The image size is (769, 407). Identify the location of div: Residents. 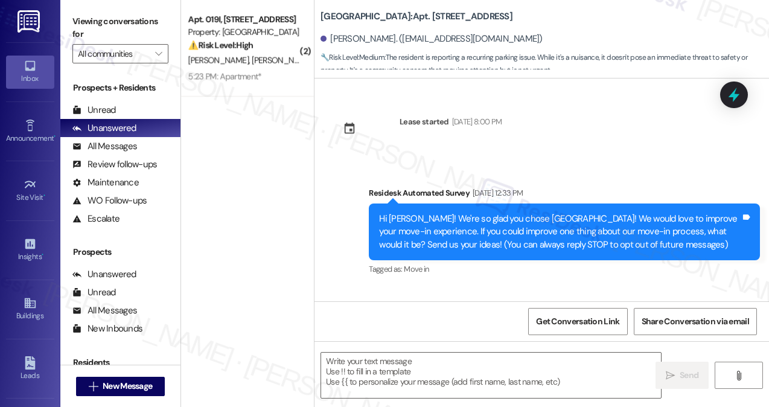
(120, 362).